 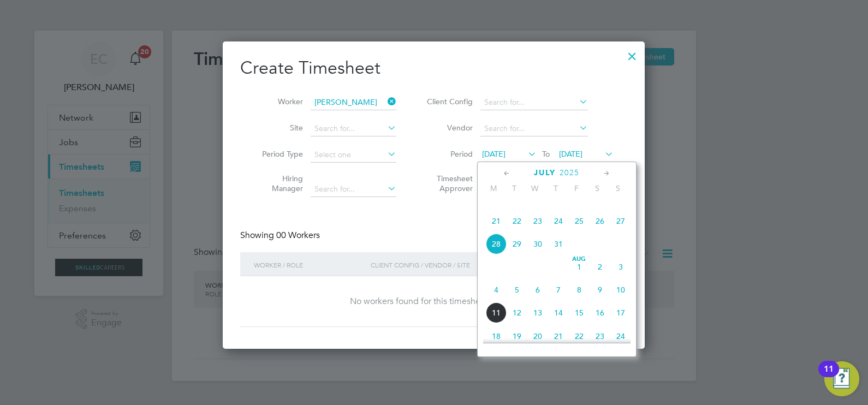 What do you see at coordinates (579, 290) in the screenshot?
I see `span: 8` at bounding box center [579, 290].